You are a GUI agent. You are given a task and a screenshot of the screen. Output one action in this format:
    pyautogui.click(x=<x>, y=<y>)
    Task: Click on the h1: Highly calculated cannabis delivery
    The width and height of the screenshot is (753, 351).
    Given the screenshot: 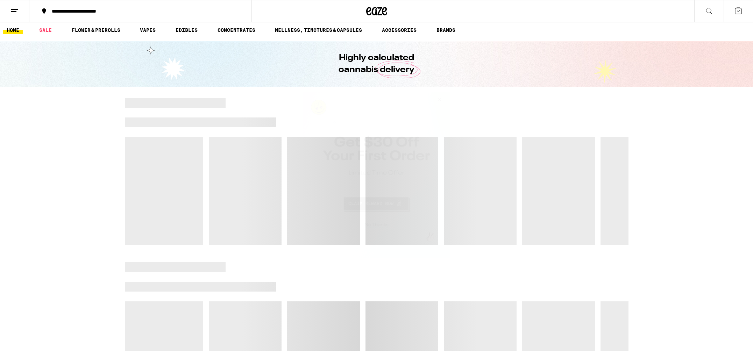 What is the action you would take?
    pyautogui.click(x=377, y=64)
    